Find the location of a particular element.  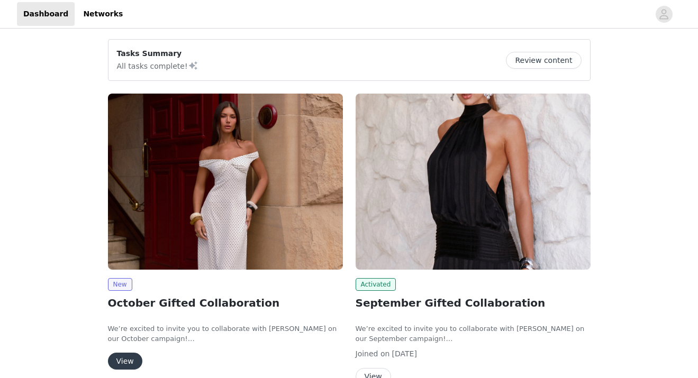

button: View is located at coordinates (125, 361).